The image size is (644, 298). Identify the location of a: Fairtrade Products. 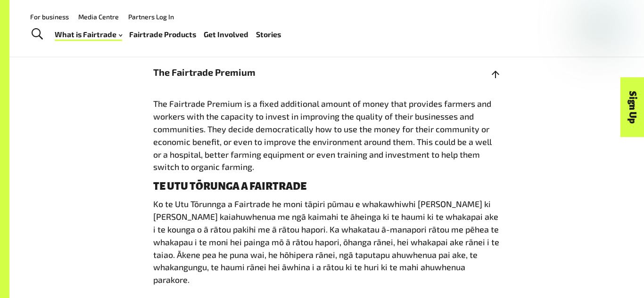
(163, 35).